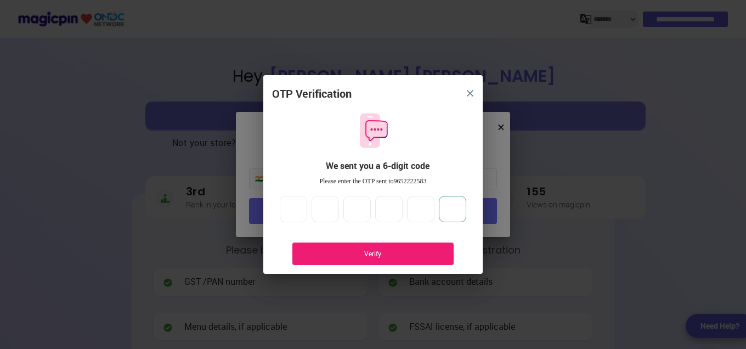 The width and height of the screenshot is (746, 349). Describe the element at coordinates (378, 166) in the screenshot. I see `div: We sent you a 6-digit code` at that location.